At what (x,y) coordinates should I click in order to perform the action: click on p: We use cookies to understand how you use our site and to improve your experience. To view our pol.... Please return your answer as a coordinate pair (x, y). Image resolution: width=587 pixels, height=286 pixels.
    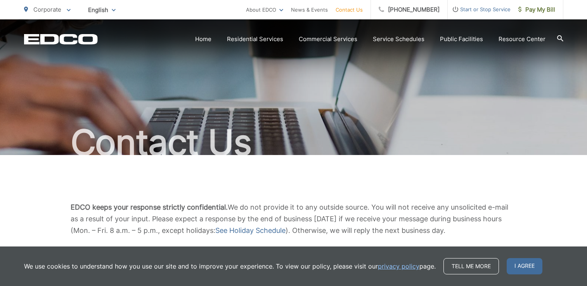
    Looking at the image, I should click on (230, 266).